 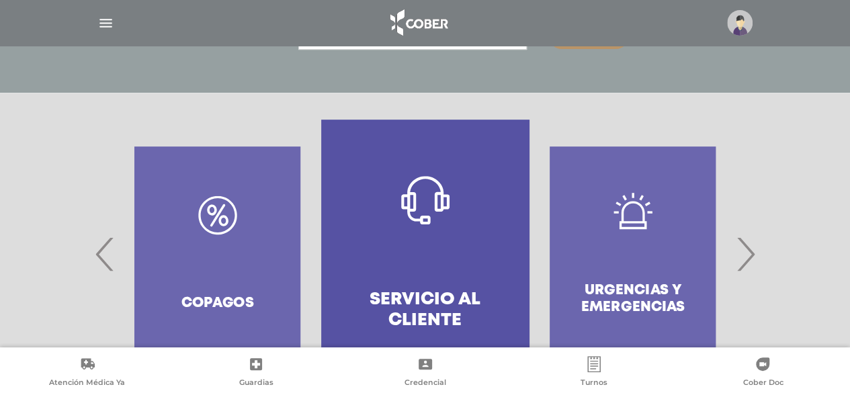 I want to click on span: Previous, so click(x=105, y=254).